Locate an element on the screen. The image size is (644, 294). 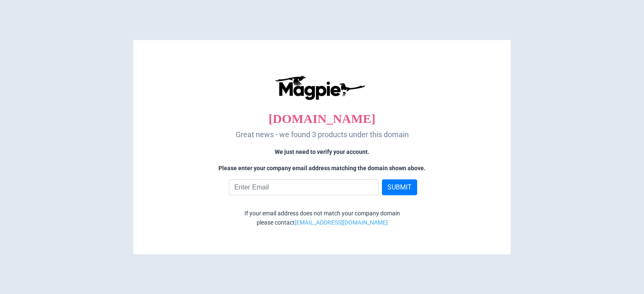
button: SUBMIT is located at coordinates (400, 187).